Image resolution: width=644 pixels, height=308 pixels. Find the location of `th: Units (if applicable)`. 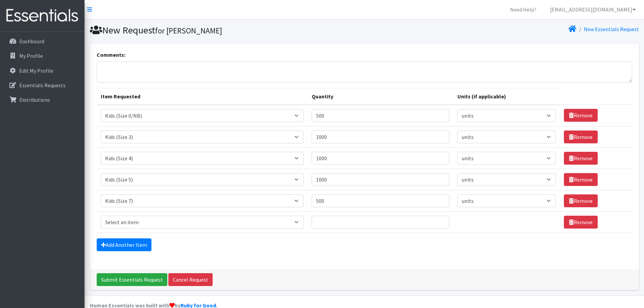

th: Units (if applicable) is located at coordinates (506, 96).